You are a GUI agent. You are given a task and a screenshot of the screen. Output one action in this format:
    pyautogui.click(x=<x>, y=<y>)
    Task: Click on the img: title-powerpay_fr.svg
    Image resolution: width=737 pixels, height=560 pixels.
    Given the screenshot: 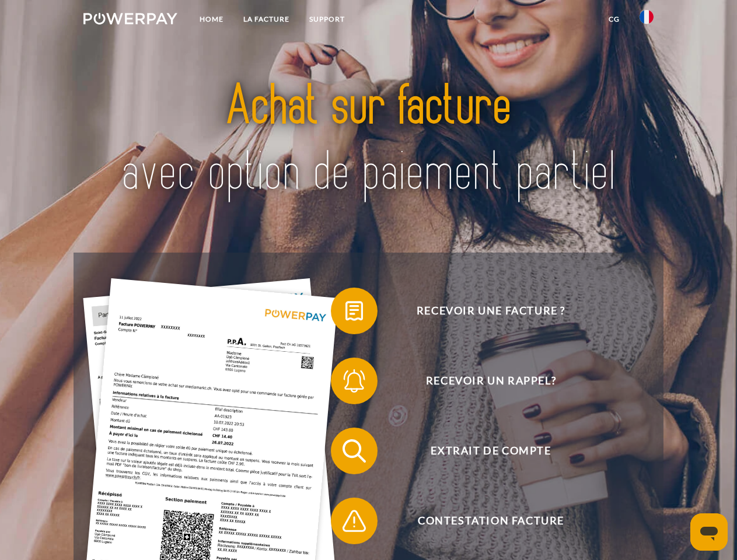 What is the action you would take?
    pyautogui.click(x=368, y=139)
    